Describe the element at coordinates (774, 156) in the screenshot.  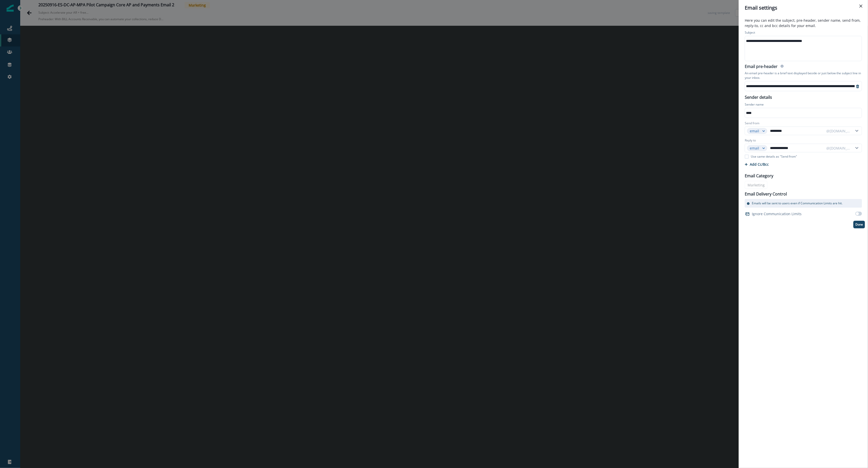
I see `p: Use same details as "Send from"` at that location.